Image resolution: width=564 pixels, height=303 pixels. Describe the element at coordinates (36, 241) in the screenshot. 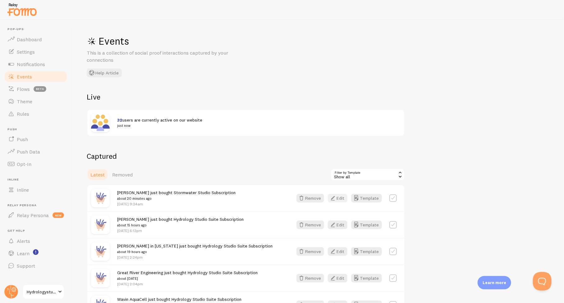

I see `a: Alerts` at that location.